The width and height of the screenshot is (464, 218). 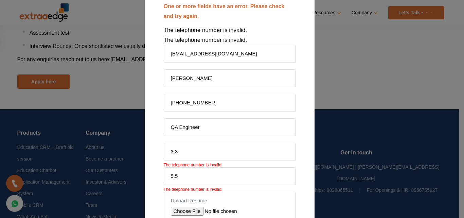 I want to click on input: Mobile, so click(x=230, y=103).